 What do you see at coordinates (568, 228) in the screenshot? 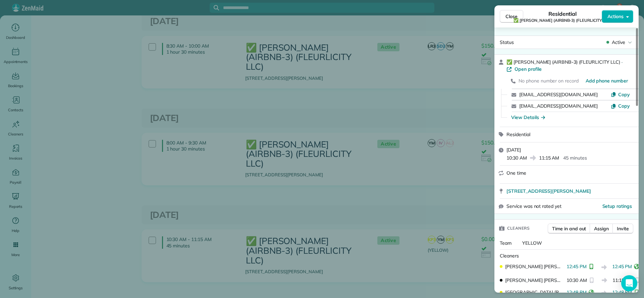
I see `button: Time in and out` at bounding box center [568, 228].